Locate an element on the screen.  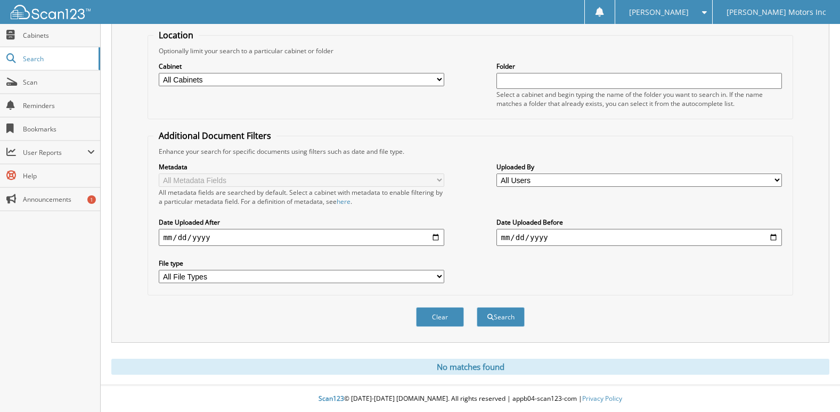
label: Date Uploaded After is located at coordinates (301, 222).